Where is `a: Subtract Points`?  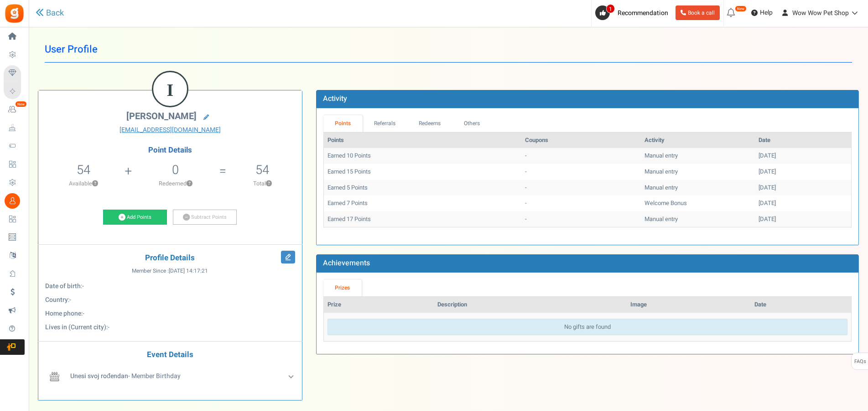 a: Subtract Points is located at coordinates (205, 217).